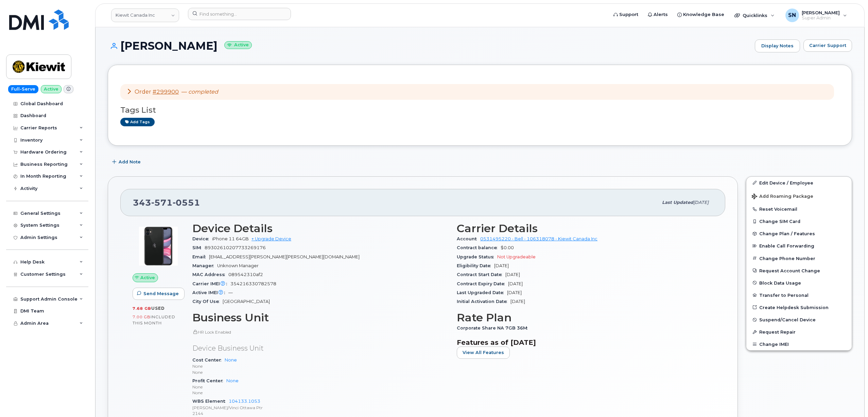  What do you see at coordinates (210, 381) in the screenshot?
I see `span: Profit Center` at bounding box center [210, 381].